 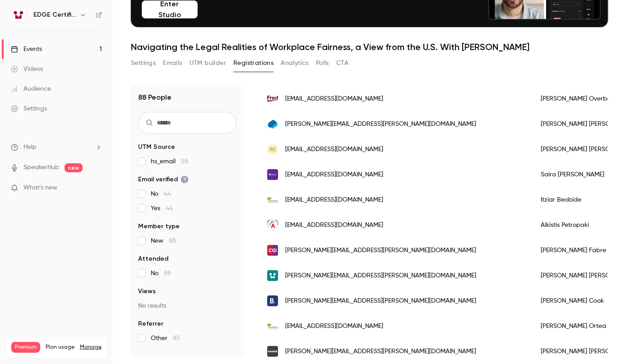 What do you see at coordinates (28, 56) in the screenshot?
I see `img: tab_domain_overview_orange.svg` at bounding box center [28, 56].